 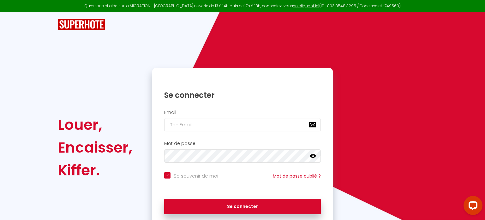 What do you see at coordinates (95, 170) in the screenshot?
I see `div: Kiffer.` at bounding box center [95, 170].